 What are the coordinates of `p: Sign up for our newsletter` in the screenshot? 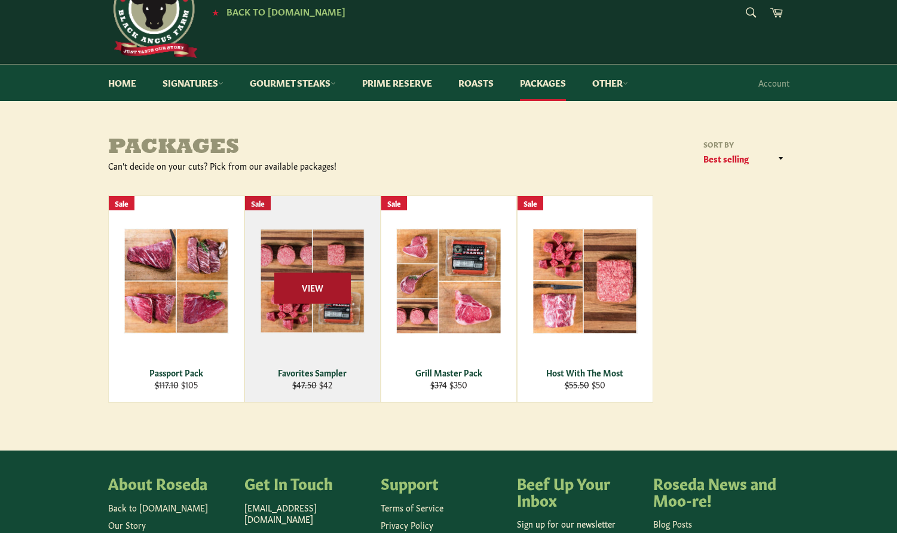 It's located at (579, 523).